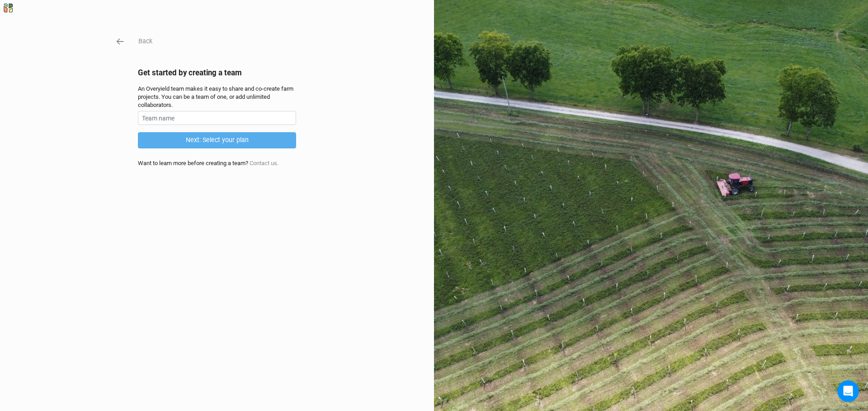 This screenshot has width=868, height=411. What do you see at coordinates (217, 118) in the screenshot?
I see `input: Team name` at bounding box center [217, 118].